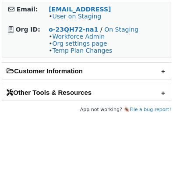 This screenshot has height=180, width=173. What do you see at coordinates (86, 92) in the screenshot?
I see `h2: Other Tools & Resources` at bounding box center [86, 92].